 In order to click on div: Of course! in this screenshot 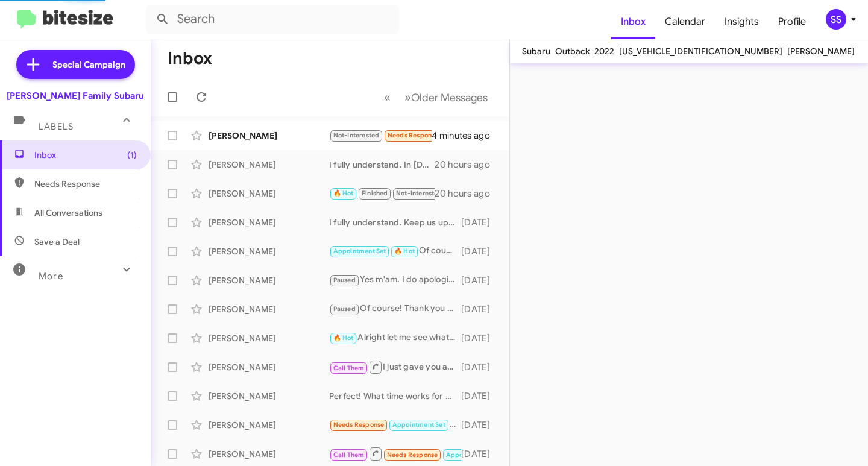, I will do `click(395, 250)`.